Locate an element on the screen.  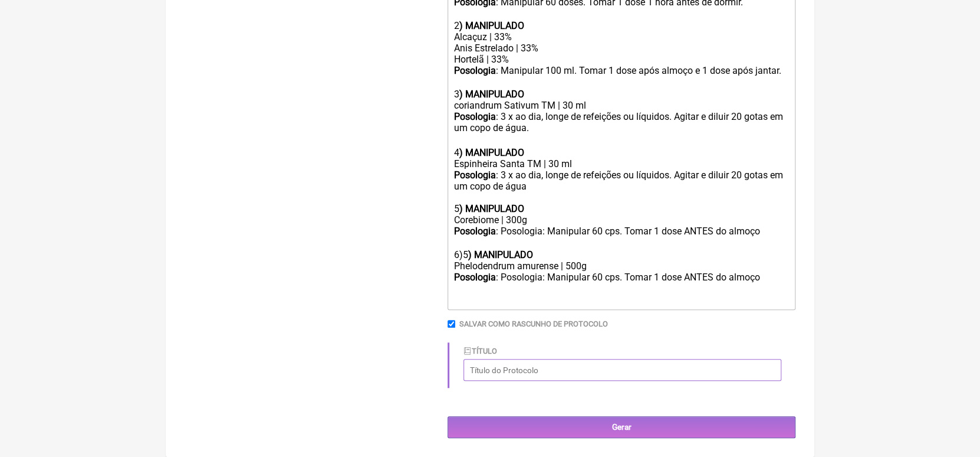
div: Corebiome | 300g is located at coordinates (621, 219).